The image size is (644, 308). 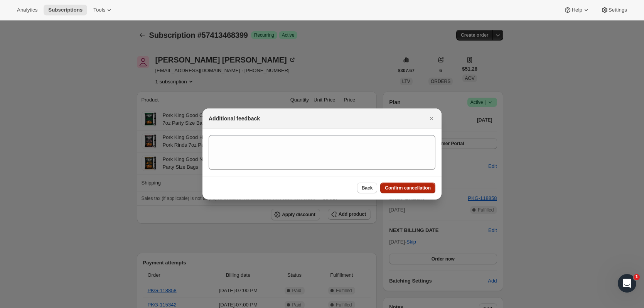 I want to click on button: Close, so click(x=432, y=118).